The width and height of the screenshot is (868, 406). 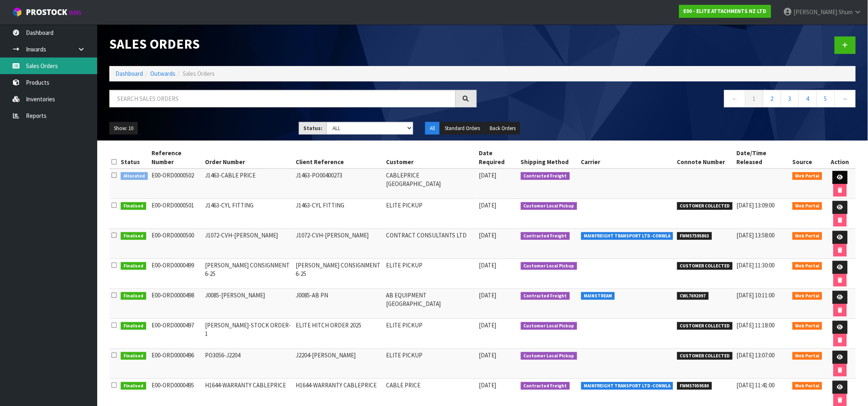 What do you see at coordinates (432, 129) in the screenshot?
I see `button: All` at bounding box center [432, 129].